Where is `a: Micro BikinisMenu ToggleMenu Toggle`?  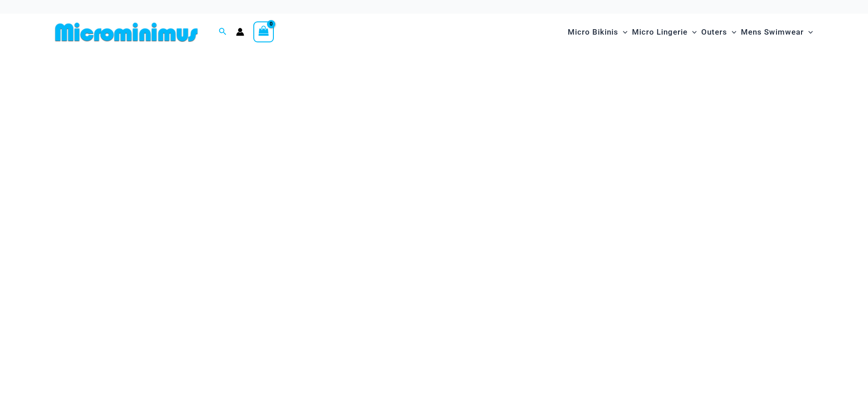
a: Micro BikinisMenu ToggleMenu Toggle is located at coordinates (598, 32).